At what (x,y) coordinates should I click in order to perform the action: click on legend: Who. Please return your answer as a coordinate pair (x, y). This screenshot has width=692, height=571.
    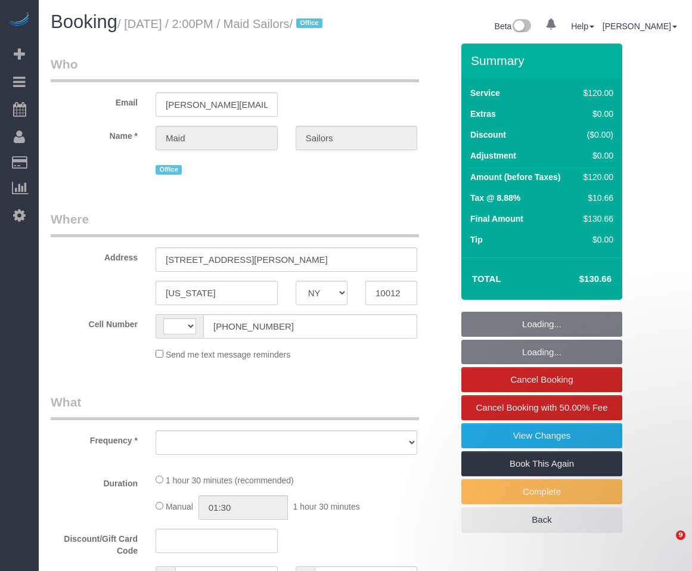
    Looking at the image, I should click on (235, 69).